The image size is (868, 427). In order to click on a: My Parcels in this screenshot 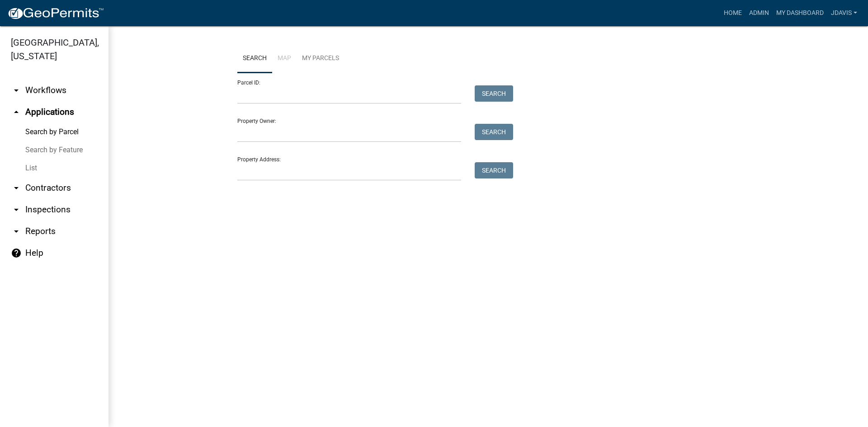, I will do `click(321, 59)`.